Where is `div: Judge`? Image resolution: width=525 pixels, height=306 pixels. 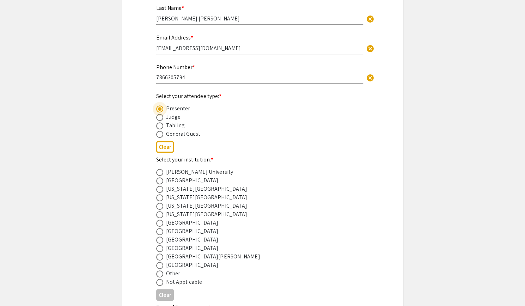 div: Judge is located at coordinates (174, 117).